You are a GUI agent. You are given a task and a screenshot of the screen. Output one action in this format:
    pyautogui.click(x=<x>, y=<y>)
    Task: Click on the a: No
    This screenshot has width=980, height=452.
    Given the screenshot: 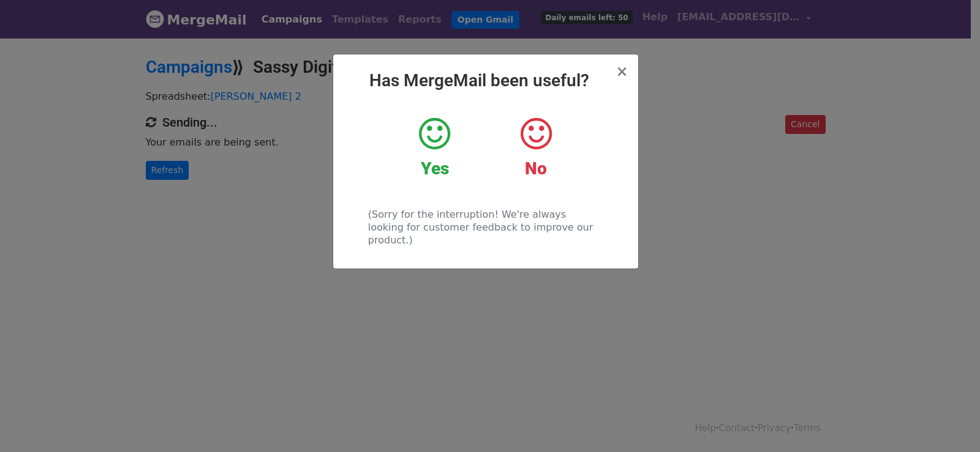 What is the action you would take?
    pyautogui.click(x=536, y=147)
    